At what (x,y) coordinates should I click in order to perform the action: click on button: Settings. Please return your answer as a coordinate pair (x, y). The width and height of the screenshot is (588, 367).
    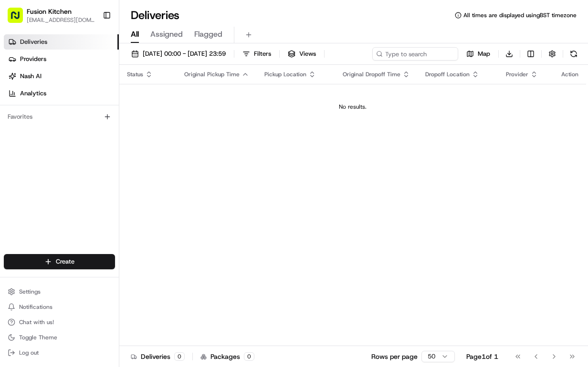
    Looking at the image, I should click on (59, 292).